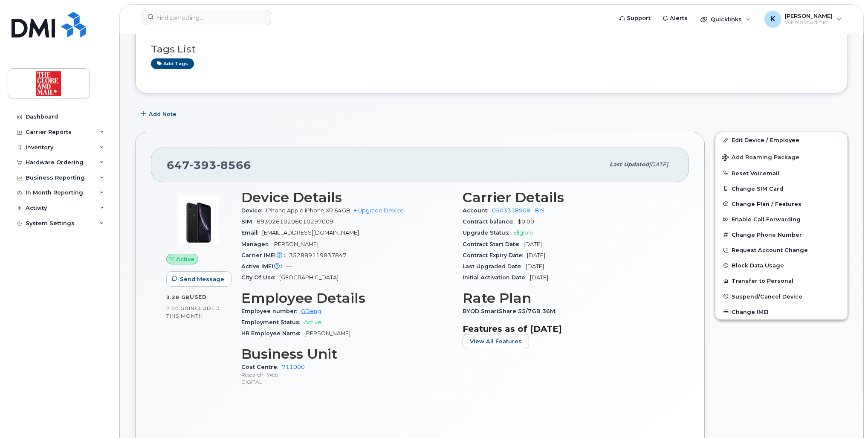 The image size is (868, 438). What do you see at coordinates (346, 197) in the screenshot?
I see `h3: Device Details` at bounding box center [346, 197].